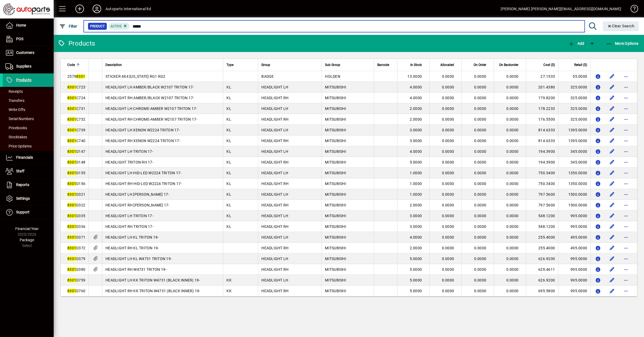 The height and width of the screenshot is (337, 644). Describe the element at coordinates (28, 212) in the screenshot. I see `a: Support` at that location.